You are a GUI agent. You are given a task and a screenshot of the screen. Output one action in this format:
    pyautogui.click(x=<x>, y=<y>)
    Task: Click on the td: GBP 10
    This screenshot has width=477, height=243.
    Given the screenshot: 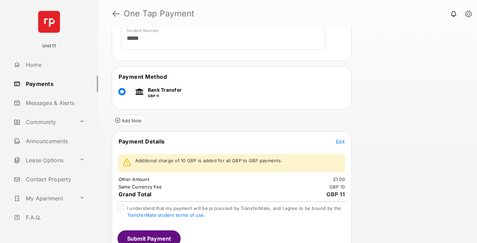 What is the action you would take?
    pyautogui.click(x=337, y=187)
    